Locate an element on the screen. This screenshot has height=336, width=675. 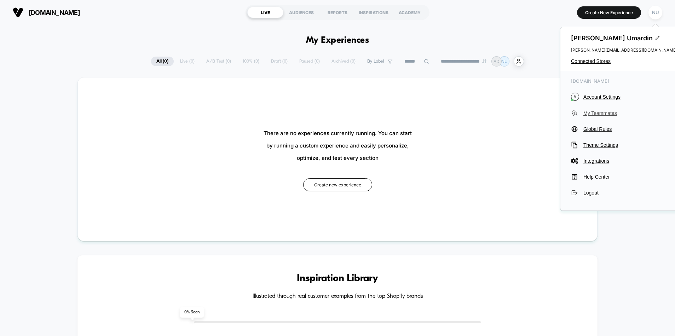
button: NU is located at coordinates (655, 12).